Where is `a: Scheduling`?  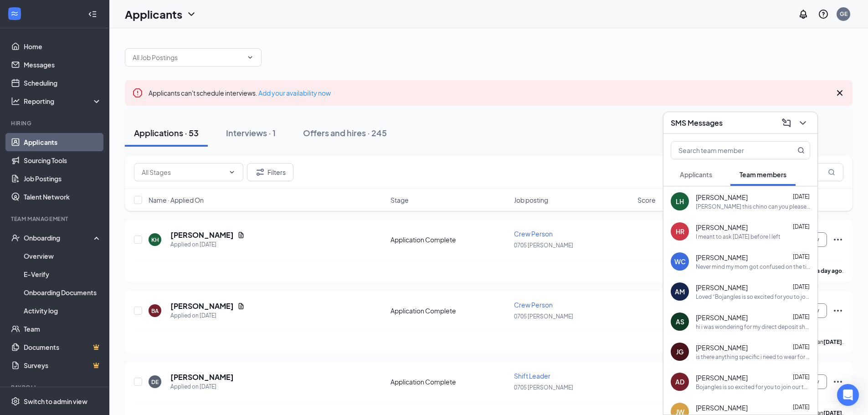 a: Scheduling is located at coordinates (63, 83).